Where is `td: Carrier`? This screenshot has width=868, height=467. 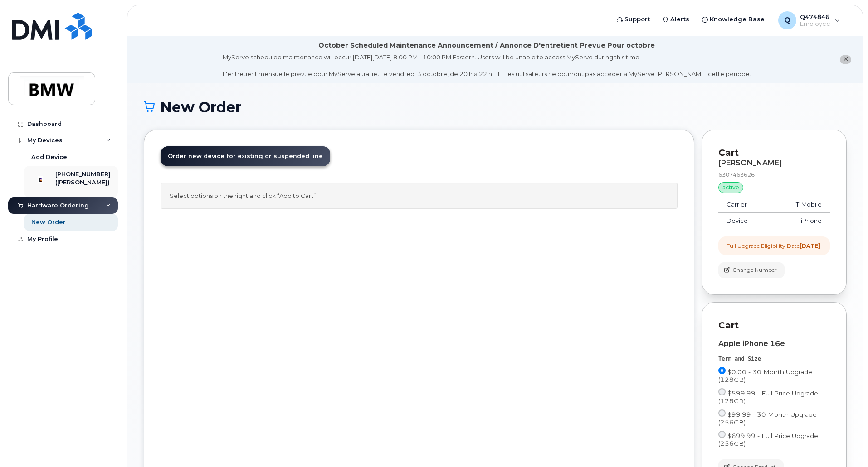
td: Carrier is located at coordinates (745, 204).